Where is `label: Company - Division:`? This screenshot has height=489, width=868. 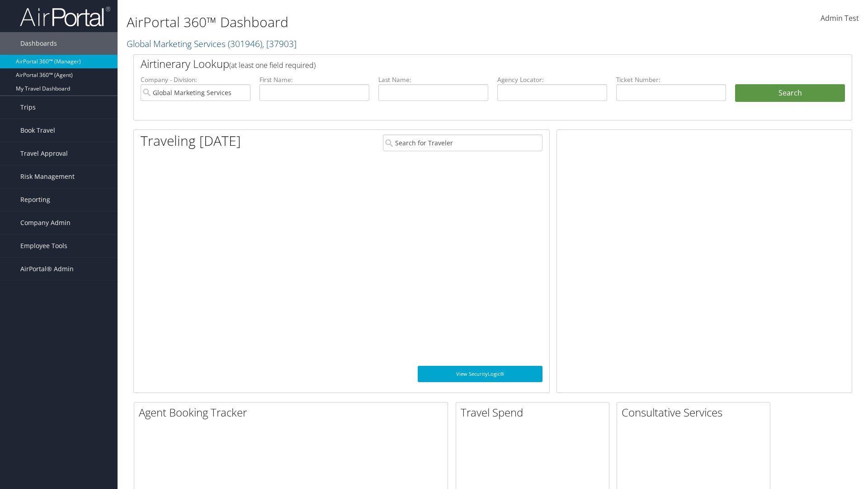 label: Company - Division: is located at coordinates (195, 80).